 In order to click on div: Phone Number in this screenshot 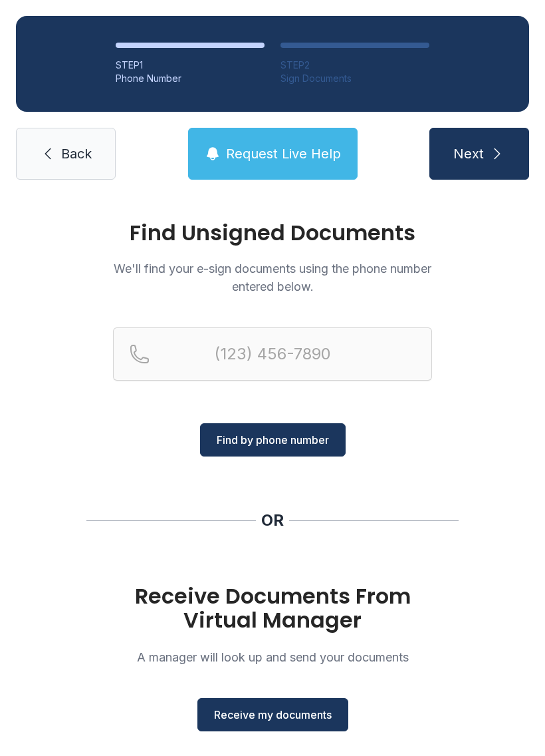, I will do `click(191, 79)`.